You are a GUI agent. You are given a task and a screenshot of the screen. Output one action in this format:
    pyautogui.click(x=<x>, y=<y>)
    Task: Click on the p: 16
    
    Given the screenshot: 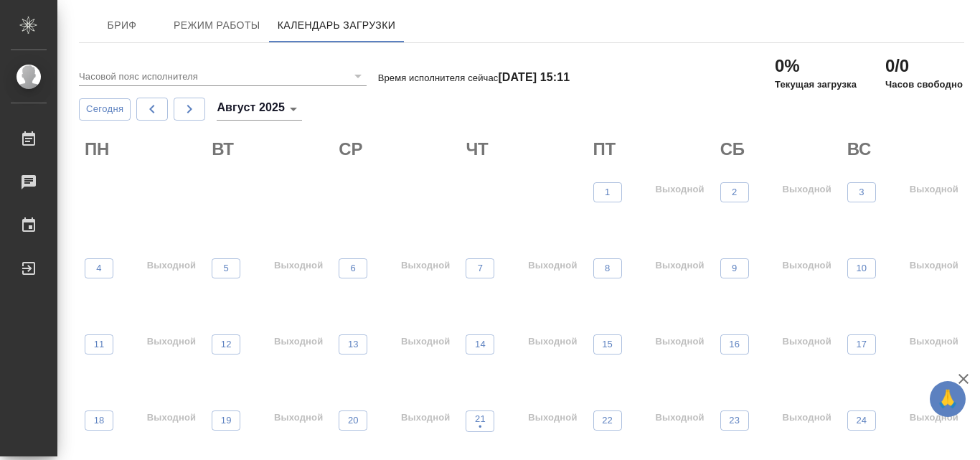 What is the action you would take?
    pyautogui.click(x=734, y=345)
    